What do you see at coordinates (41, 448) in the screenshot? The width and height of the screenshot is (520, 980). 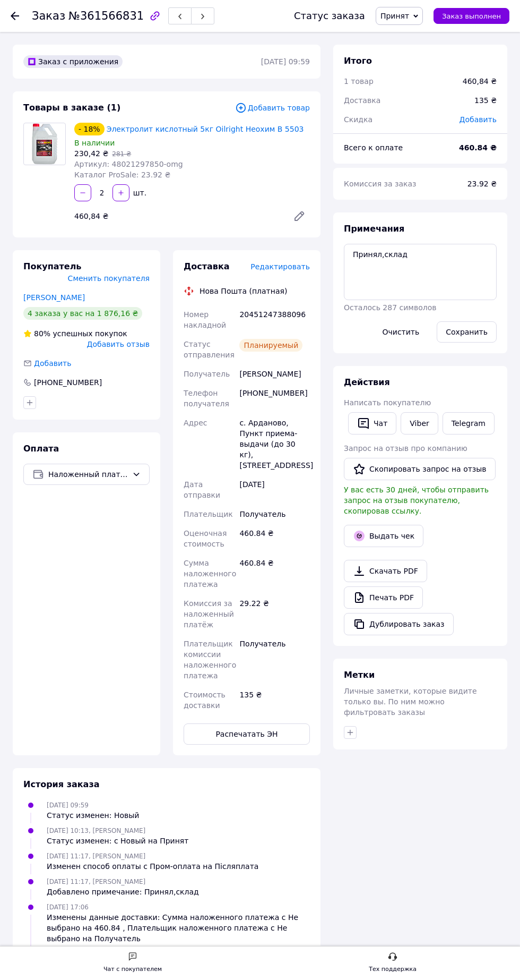 I see `span: Оплата` at bounding box center [41, 448].